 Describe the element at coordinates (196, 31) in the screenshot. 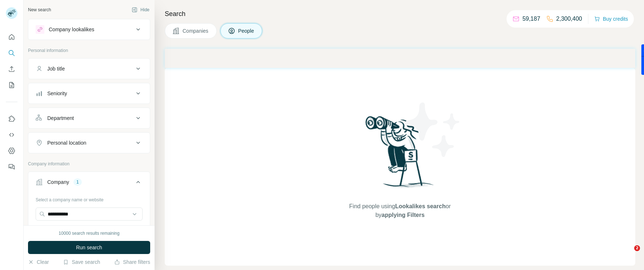

I see `span: Companies` at that location.